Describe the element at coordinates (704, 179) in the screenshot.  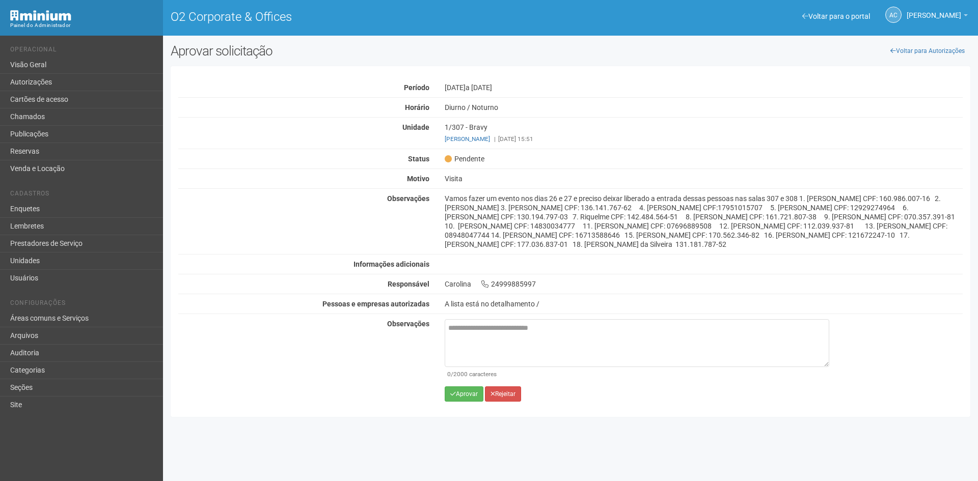
I see `div: Visita` at that location.